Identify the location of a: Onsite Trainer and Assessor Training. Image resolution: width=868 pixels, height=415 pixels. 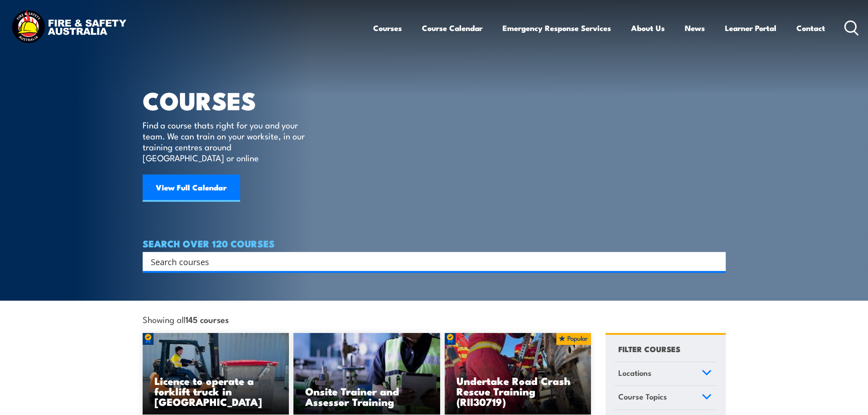
(366, 374).